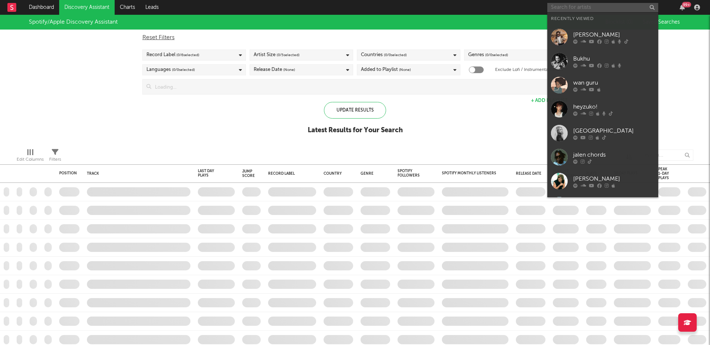 The height and width of the screenshot is (345, 710). What do you see at coordinates (73, 22) in the screenshot?
I see `div: Spotify/Apple Discovery Assistant` at bounding box center [73, 22].